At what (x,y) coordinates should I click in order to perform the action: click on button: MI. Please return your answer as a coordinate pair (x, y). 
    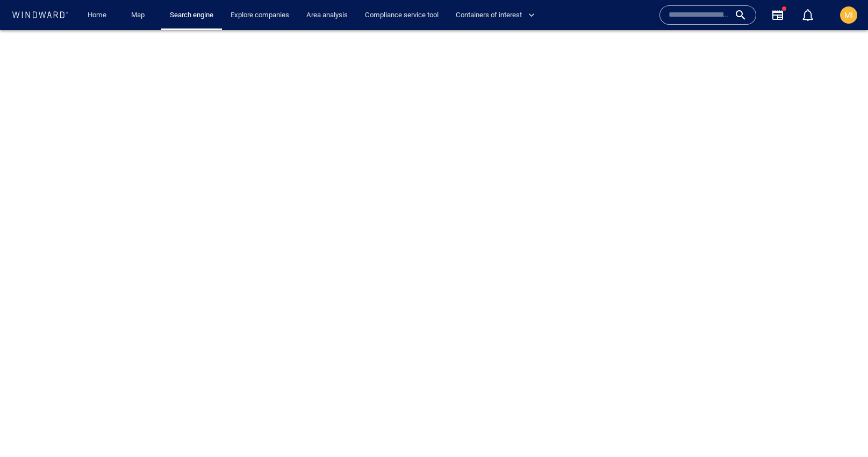
    Looking at the image, I should click on (849, 15).